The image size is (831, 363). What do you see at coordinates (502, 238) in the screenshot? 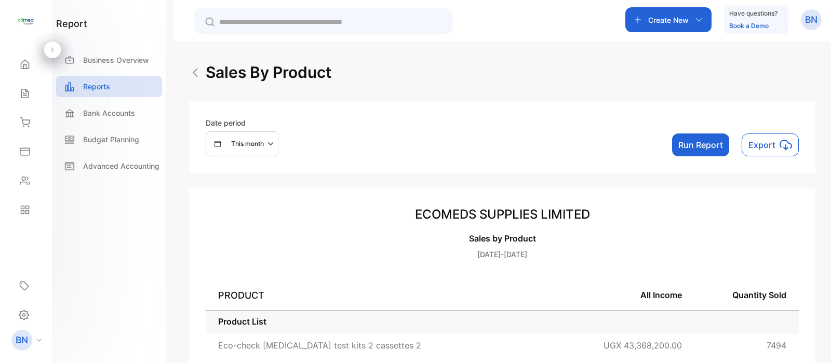
I see `p: Sales by Product` at bounding box center [502, 238].